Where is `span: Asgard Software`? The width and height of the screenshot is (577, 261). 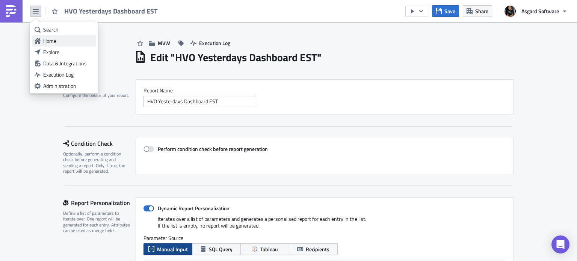 span: Asgard Software is located at coordinates (540, 11).